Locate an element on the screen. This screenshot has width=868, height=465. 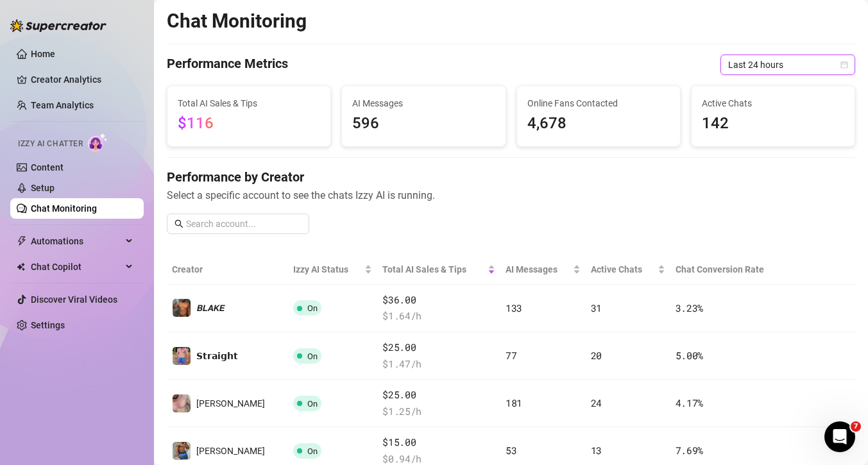
th: AI Messages is located at coordinates (543, 269).